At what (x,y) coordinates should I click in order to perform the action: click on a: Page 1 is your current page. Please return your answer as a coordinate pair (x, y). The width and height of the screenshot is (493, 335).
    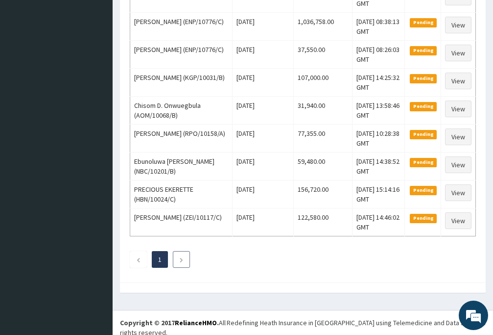
    Looking at the image, I should click on (160, 259).